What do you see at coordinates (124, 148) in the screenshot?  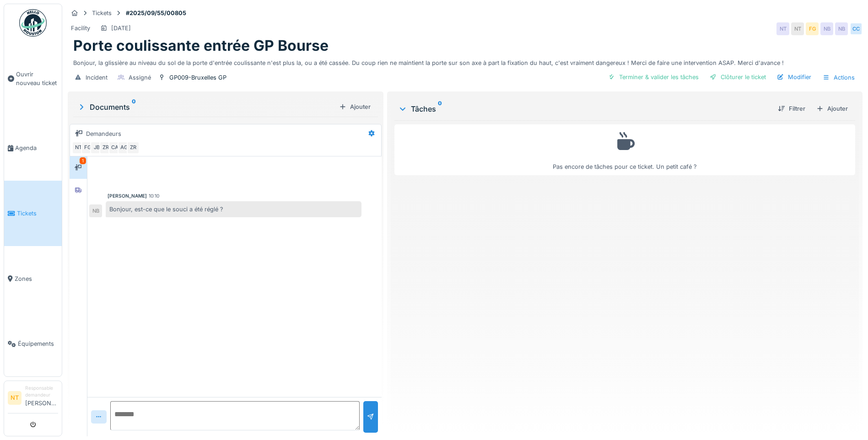 I see `div: AG` at bounding box center [124, 148].